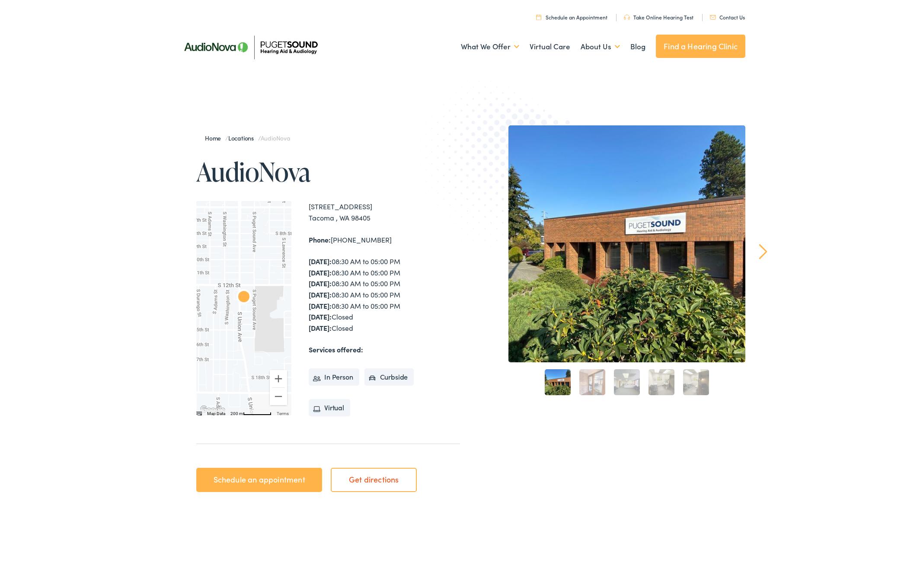 This screenshot has width=920, height=588. What do you see at coordinates (592, 382) in the screenshot?
I see `a: 2` at bounding box center [592, 382].